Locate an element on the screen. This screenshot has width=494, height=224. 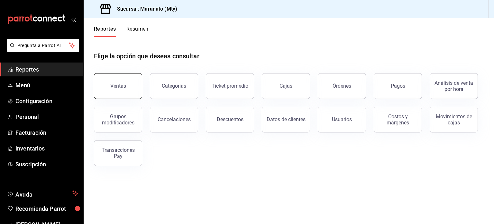
button: Ventas is located at coordinates (118, 86).